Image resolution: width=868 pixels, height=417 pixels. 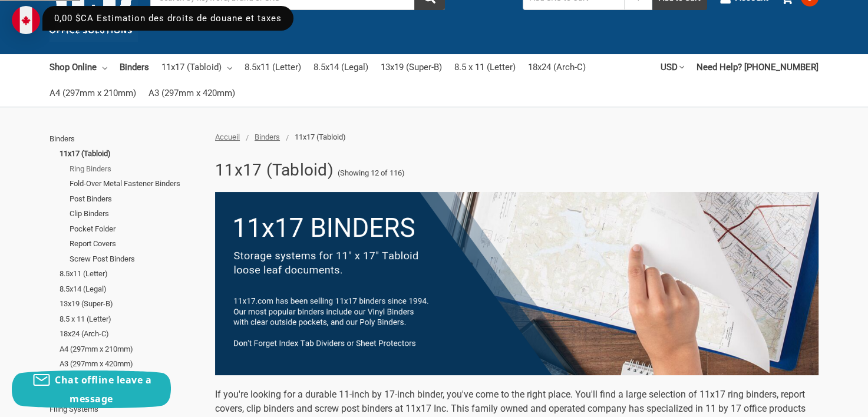 I want to click on span: Chat offline leave a message, so click(x=103, y=390).